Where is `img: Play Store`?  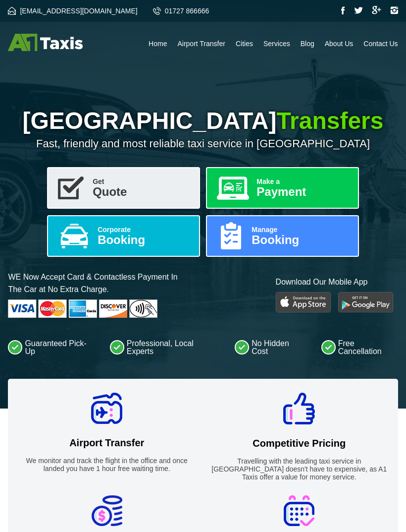
img: Play Store is located at coordinates (303, 302).